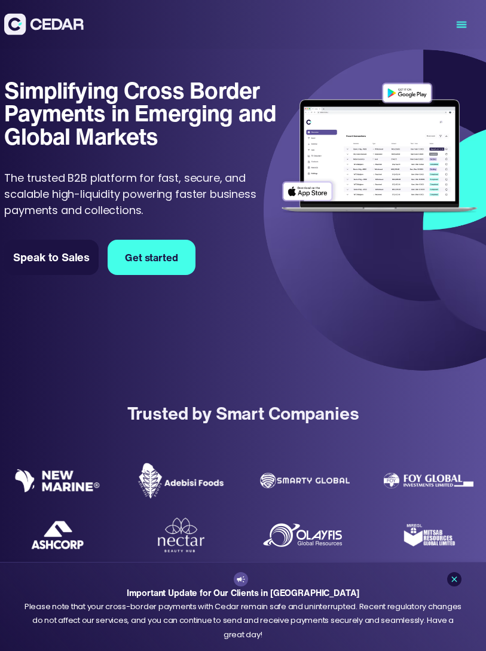 The image size is (486, 651). Describe the element at coordinates (141, 194) in the screenshot. I see `p: The trusted B2B platform for fast, secure, and scalable high-liquidity powering faster business p...` at that location.